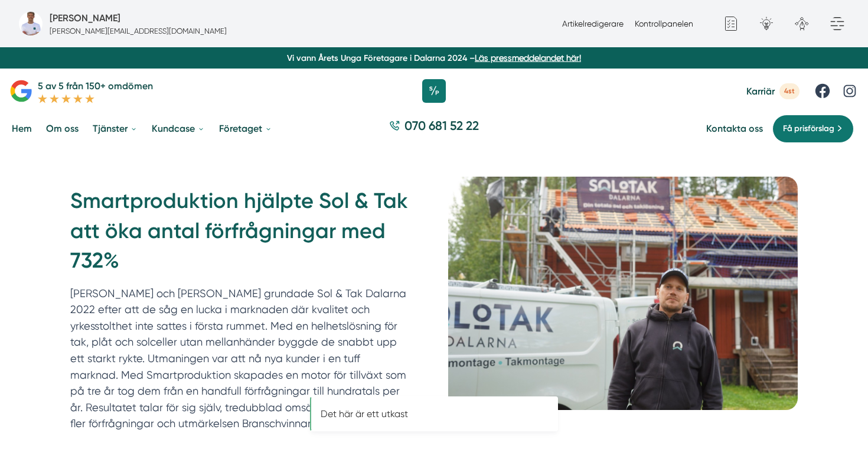  I want to click on a: Kontakta oss, so click(735, 128).